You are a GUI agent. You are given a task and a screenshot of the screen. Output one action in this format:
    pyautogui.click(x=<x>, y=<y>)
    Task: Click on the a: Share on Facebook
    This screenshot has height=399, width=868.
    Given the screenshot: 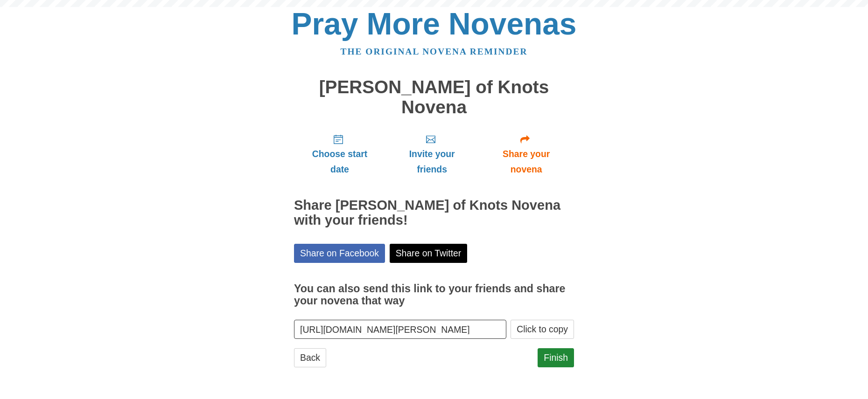 What is the action you would take?
    pyautogui.click(x=340, y=253)
    